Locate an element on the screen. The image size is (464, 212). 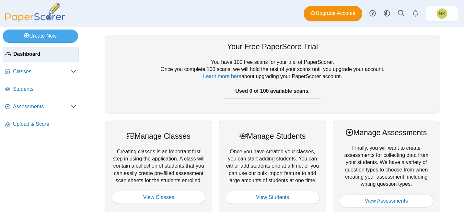
div: Manage Assessments is located at coordinates (386, 133).